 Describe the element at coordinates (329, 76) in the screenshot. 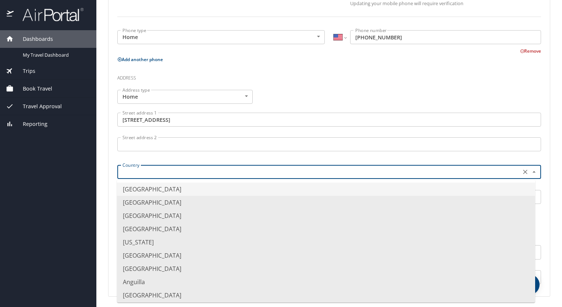

I see `h3: Address` at that location.